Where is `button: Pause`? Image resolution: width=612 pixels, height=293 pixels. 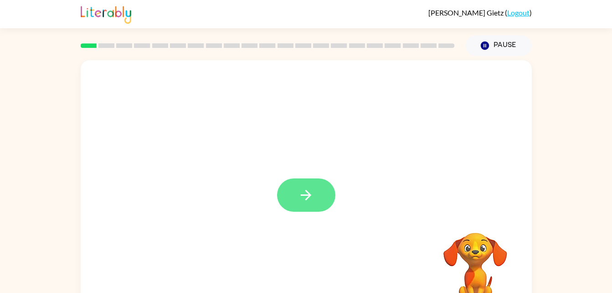
button: Pause is located at coordinates (499, 46).